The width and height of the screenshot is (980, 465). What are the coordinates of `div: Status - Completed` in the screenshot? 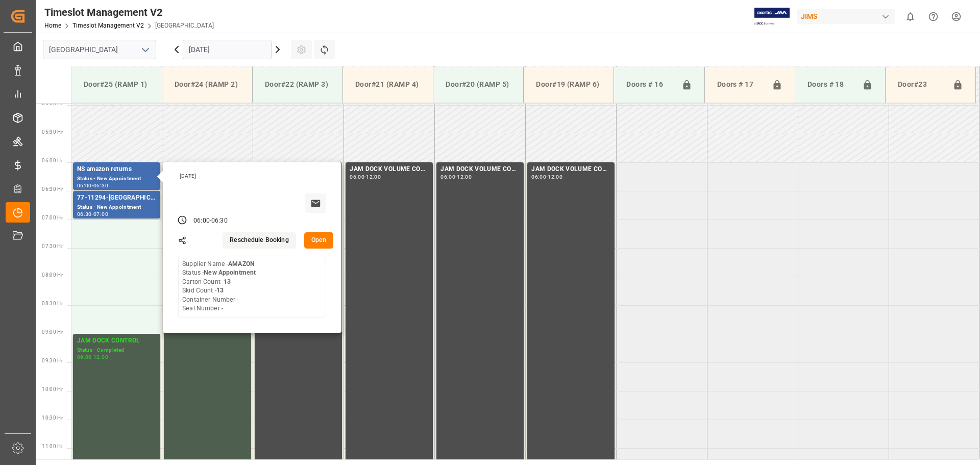 It's located at (117, 350).